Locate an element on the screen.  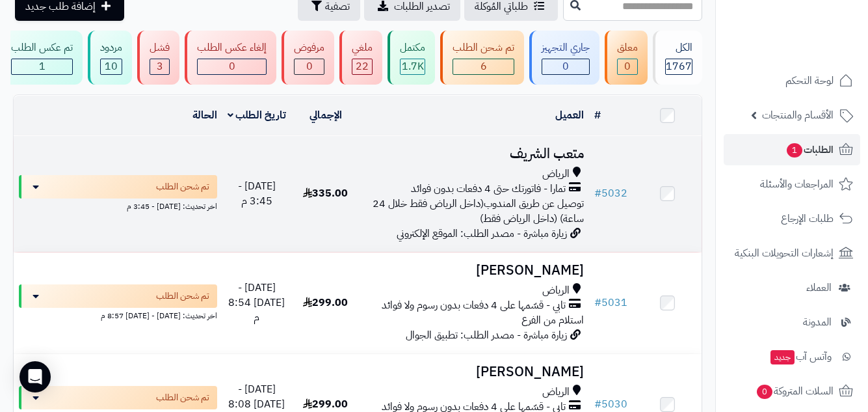
a: مرفوض 0 is located at coordinates (307, 57).